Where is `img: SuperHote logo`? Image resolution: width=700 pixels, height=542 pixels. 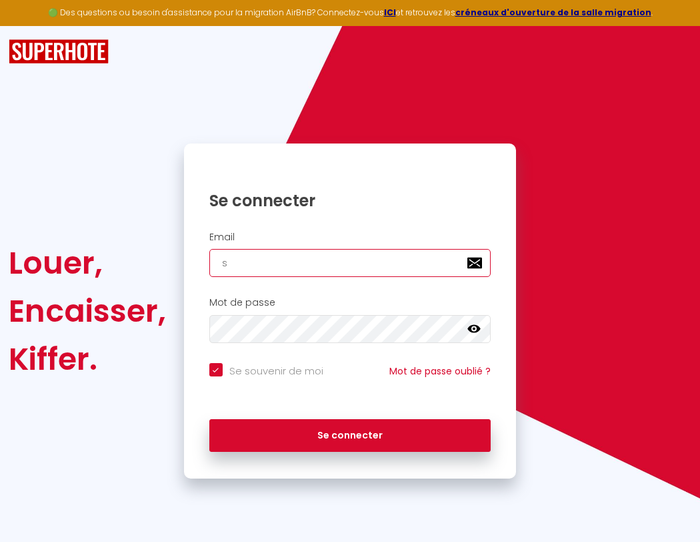 img: SuperHote logo is located at coordinates (59, 51).